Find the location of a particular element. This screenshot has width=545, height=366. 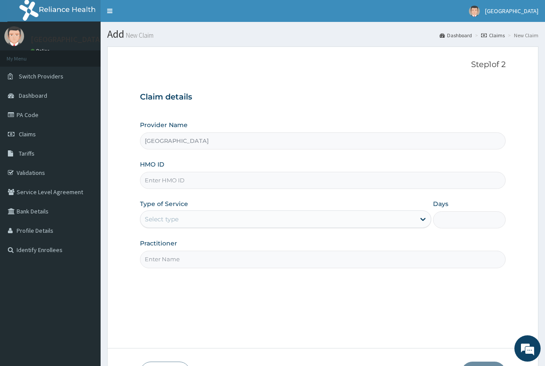

a: Claims is located at coordinates (493, 35).